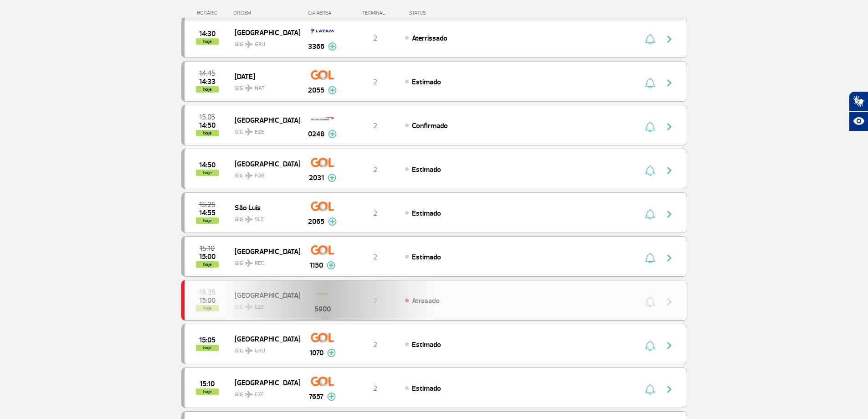  Describe the element at coordinates (208, 73) in the screenshot. I see `span: 2025-10-01 14:45:00` at that location.